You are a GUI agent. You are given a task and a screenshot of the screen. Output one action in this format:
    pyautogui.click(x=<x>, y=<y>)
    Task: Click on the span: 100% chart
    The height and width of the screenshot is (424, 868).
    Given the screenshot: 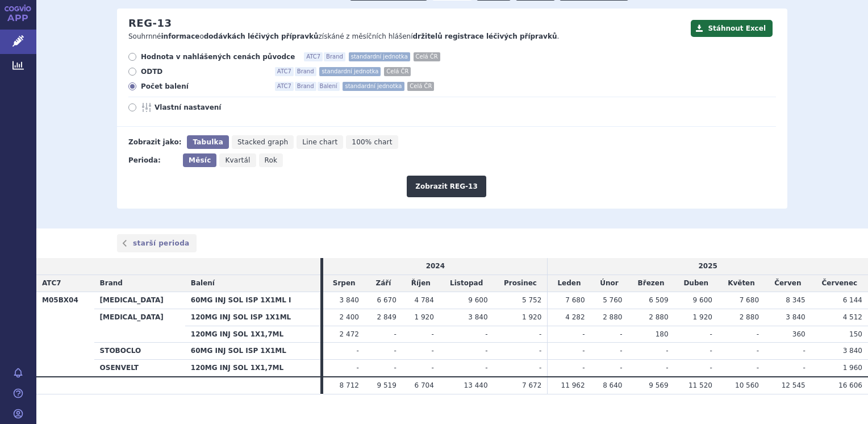 What is the action you would take?
    pyautogui.click(x=372, y=142)
    